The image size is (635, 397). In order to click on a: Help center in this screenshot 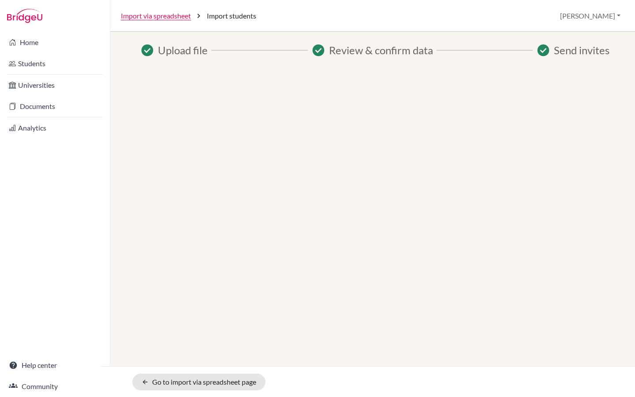, I will do `click(55, 365)`.